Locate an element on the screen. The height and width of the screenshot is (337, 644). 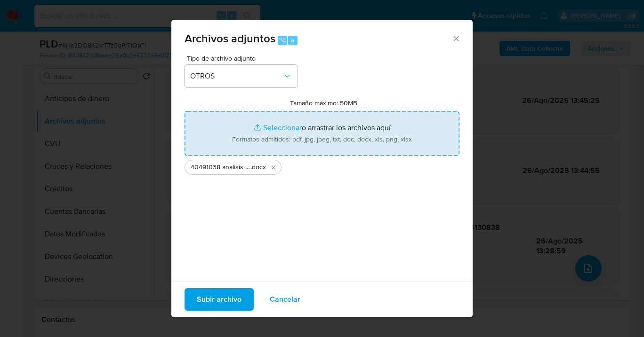
span: .docx is located at coordinates (258, 168).